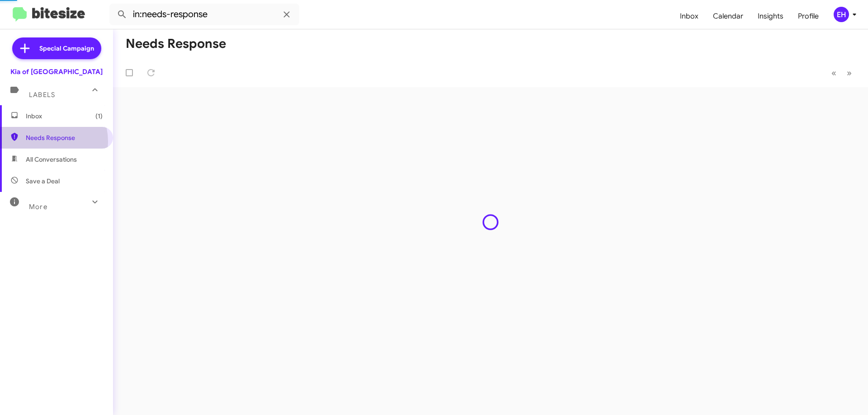 The height and width of the screenshot is (415, 868). Describe the element at coordinates (728, 16) in the screenshot. I see `a: Calendar` at that location.